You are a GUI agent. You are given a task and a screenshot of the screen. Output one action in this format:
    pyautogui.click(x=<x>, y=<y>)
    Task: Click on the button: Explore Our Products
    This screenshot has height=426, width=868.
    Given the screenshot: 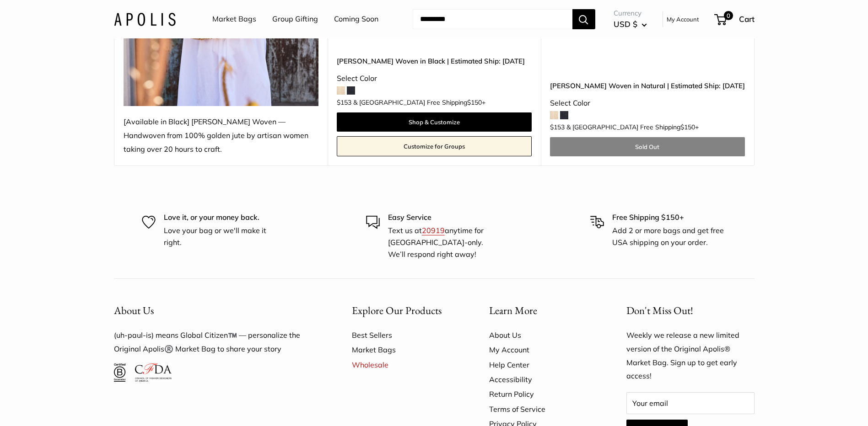 What is the action you would take?
    pyautogui.click(x=404, y=311)
    